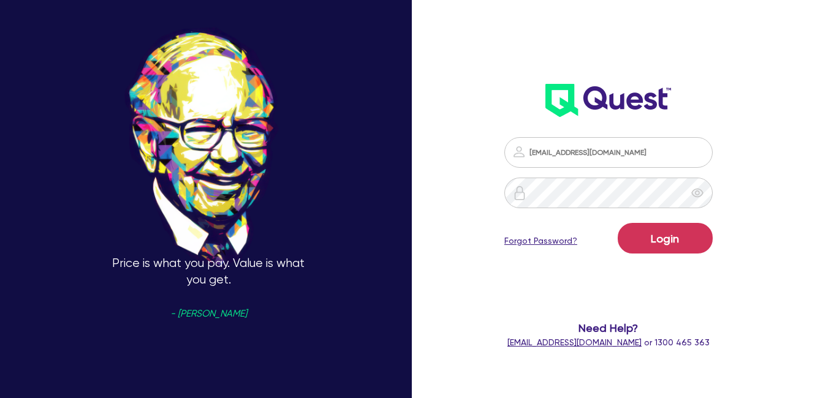 This screenshot has height=398, width=823. Describe the element at coordinates (665, 238) in the screenshot. I see `button: Login` at that location.